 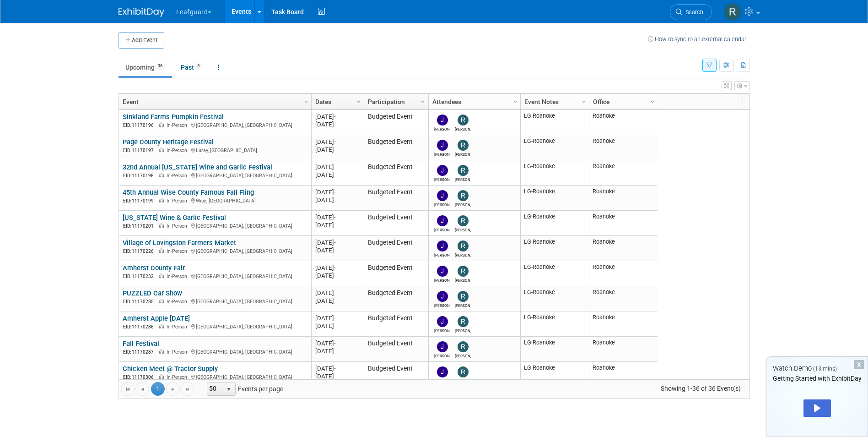 What do you see at coordinates (154, 268) in the screenshot?
I see `a: Amherst County Fair` at bounding box center [154, 268].